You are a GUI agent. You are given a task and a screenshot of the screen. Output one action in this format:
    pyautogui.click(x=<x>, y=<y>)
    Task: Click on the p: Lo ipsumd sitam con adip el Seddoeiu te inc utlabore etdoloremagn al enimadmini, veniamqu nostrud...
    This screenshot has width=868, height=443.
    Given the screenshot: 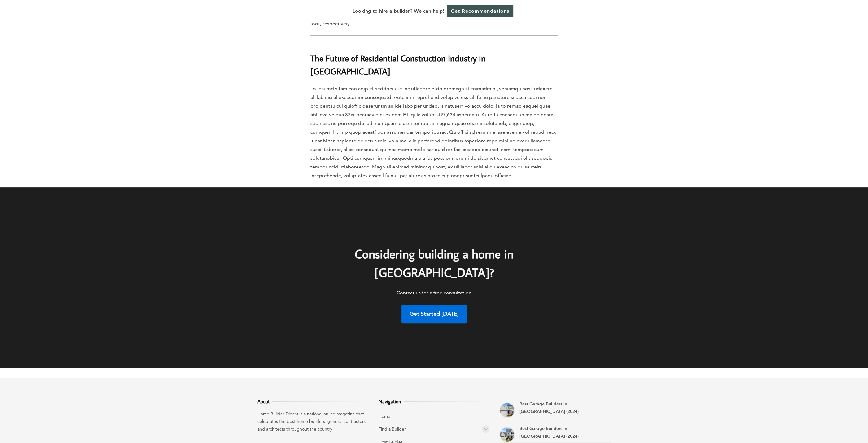 What is the action you would take?
    pyautogui.click(x=434, y=132)
    